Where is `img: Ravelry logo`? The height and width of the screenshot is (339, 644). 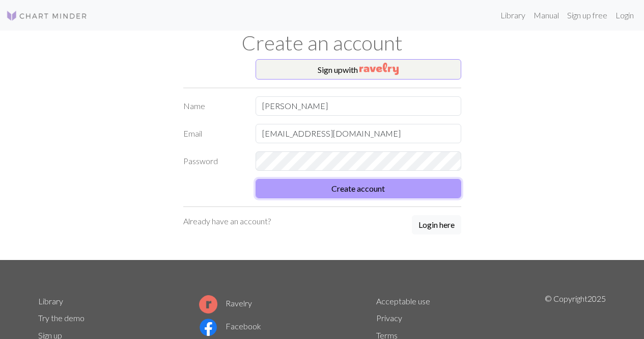 img: Ravelry logo is located at coordinates (208, 304).